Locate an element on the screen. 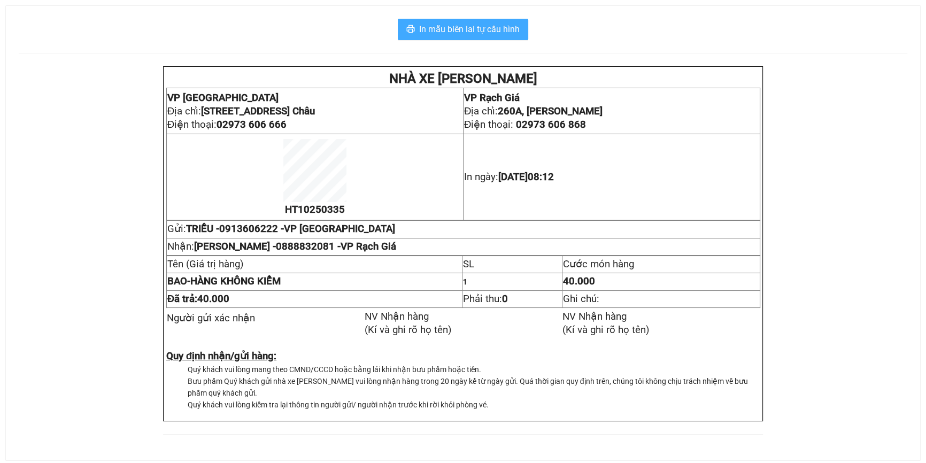  span: Nhận: is located at coordinates (282, 246).